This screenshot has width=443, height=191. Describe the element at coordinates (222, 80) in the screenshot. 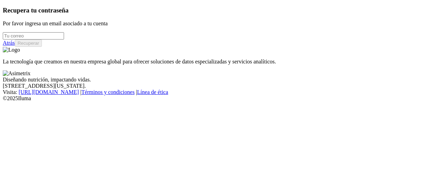

I see `div: Diseñando nutrición, impactando vidas.` at that location.